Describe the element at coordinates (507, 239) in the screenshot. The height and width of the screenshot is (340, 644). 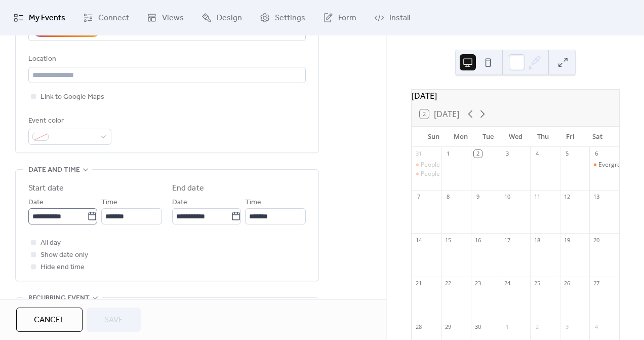
I see `div: 17` at that location.